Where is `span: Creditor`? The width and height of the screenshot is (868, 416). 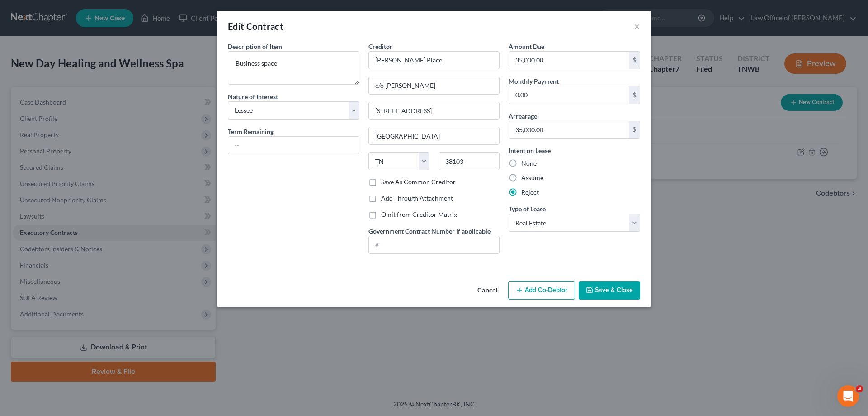
span: Creditor is located at coordinates (380, 46).